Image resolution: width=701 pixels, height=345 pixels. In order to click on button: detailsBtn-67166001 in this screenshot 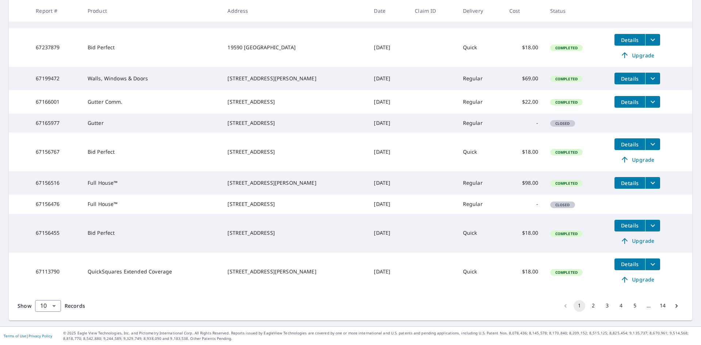, I will do `click(630, 102)`.